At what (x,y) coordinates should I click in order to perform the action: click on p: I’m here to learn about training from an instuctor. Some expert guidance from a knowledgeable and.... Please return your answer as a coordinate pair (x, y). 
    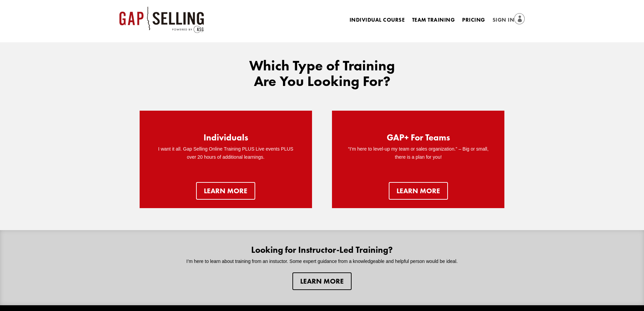
    Looking at the image, I should click on (322, 262).